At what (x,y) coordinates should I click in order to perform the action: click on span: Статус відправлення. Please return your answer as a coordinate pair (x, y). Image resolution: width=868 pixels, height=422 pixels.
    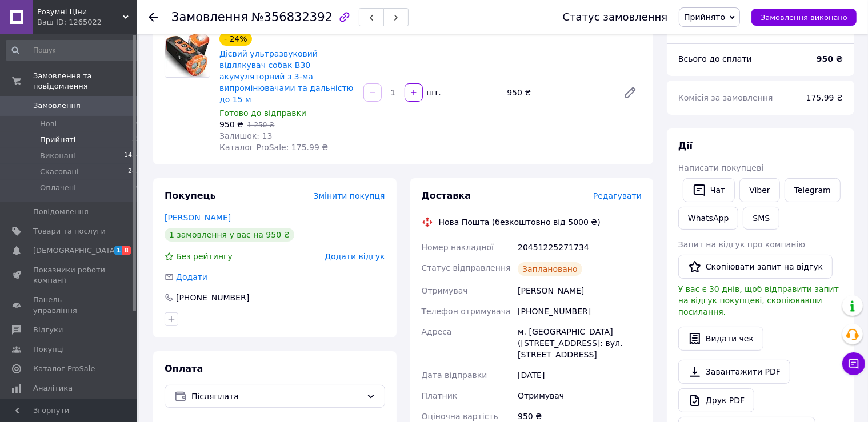
    Looking at the image, I should click on (466, 268).